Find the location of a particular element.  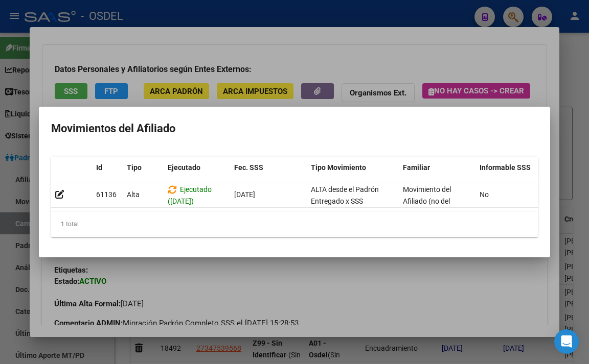

span: Movimiento del Afiliado (no del grupo) is located at coordinates (427, 202).